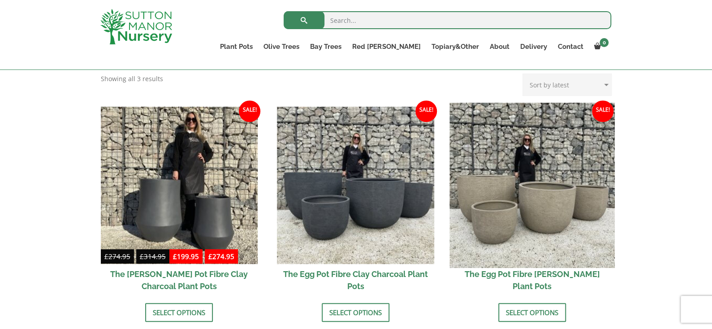  I want to click on bdi: 199.95, so click(186, 256).